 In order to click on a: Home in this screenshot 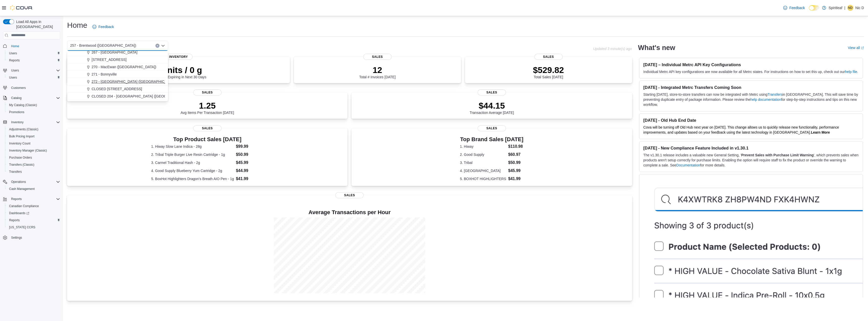, I will do `click(15, 46)`.